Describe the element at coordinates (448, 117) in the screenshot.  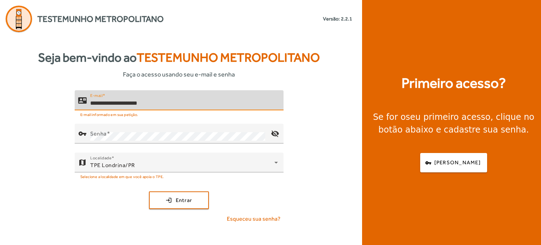
I see `strong: seu primeiro acesso` at that location.